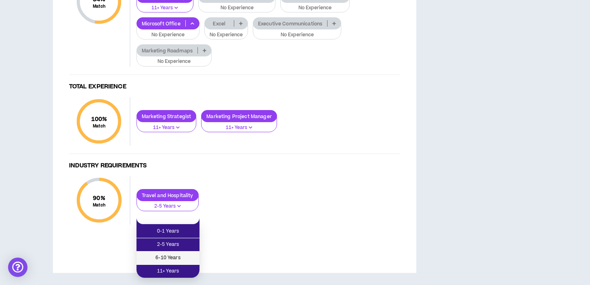 The height and width of the screenshot is (285, 590). Describe the element at coordinates (168, 272) in the screenshot. I see `span: 11+ Years` at that location.